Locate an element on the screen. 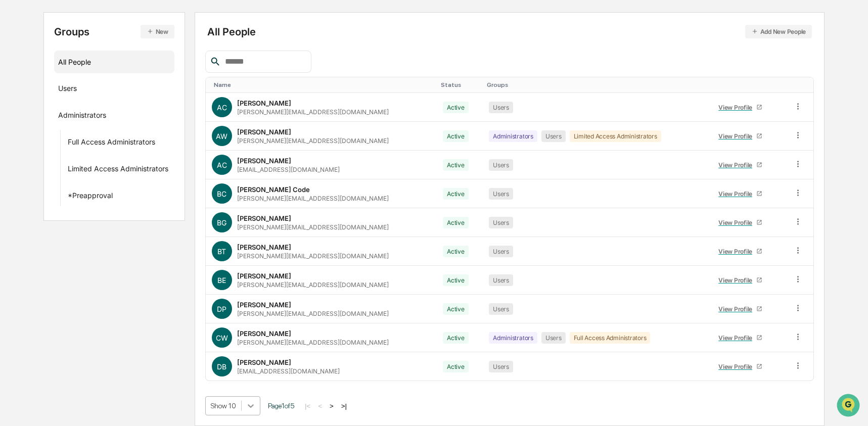 This screenshot has width=868, height=426. div: Start new chat is located at coordinates (100, 82).